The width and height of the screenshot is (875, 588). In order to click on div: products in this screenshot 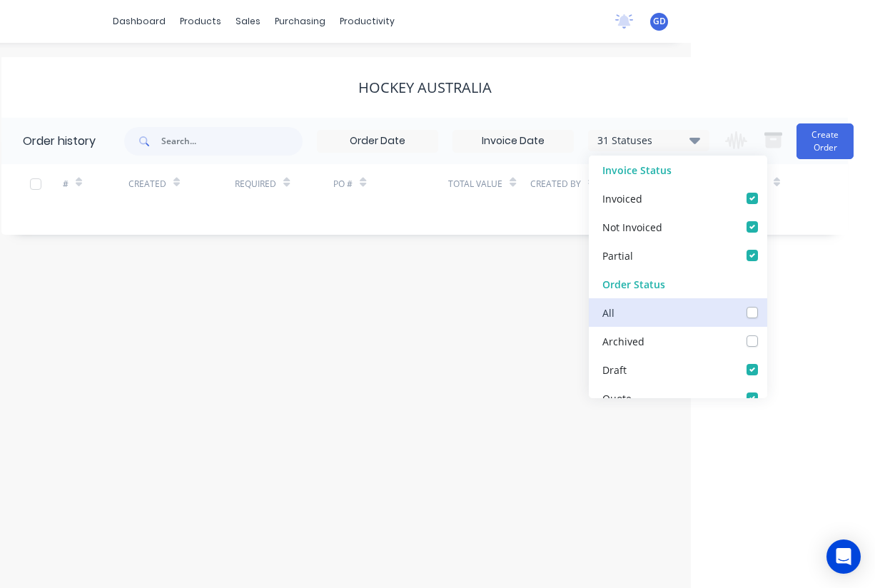, I will do `click(201, 21)`.